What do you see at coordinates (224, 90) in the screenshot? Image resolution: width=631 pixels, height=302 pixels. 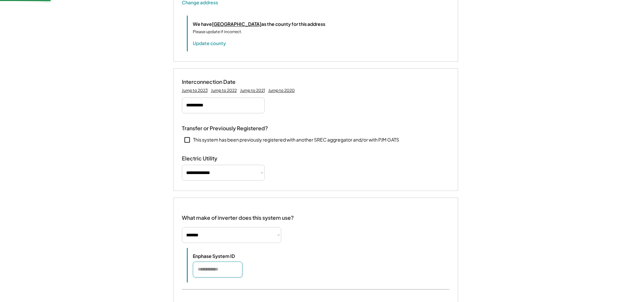 I see `div: Jump to 2022` at bounding box center [224, 90].